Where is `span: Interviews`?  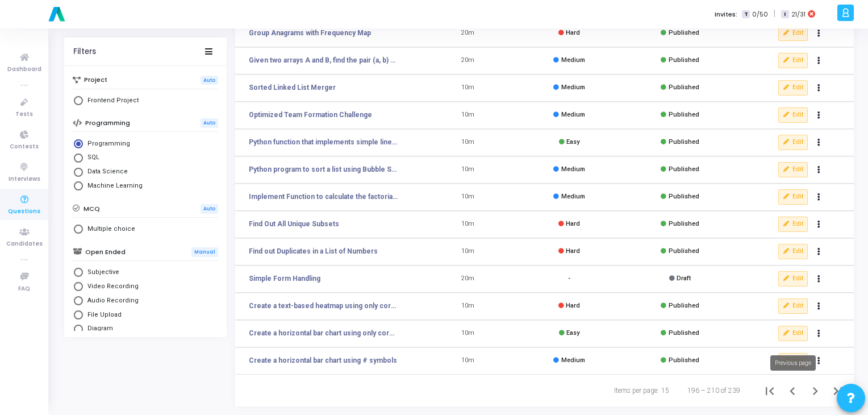
span: Interviews is located at coordinates (24, 179).